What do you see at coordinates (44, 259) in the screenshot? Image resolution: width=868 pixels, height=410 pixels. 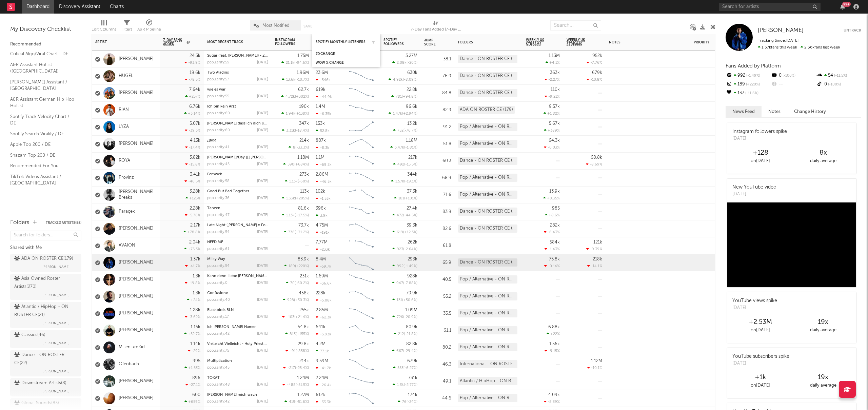 I see `div: ADA ON ROSTER CE ( 179 )` at bounding box center [44, 259].